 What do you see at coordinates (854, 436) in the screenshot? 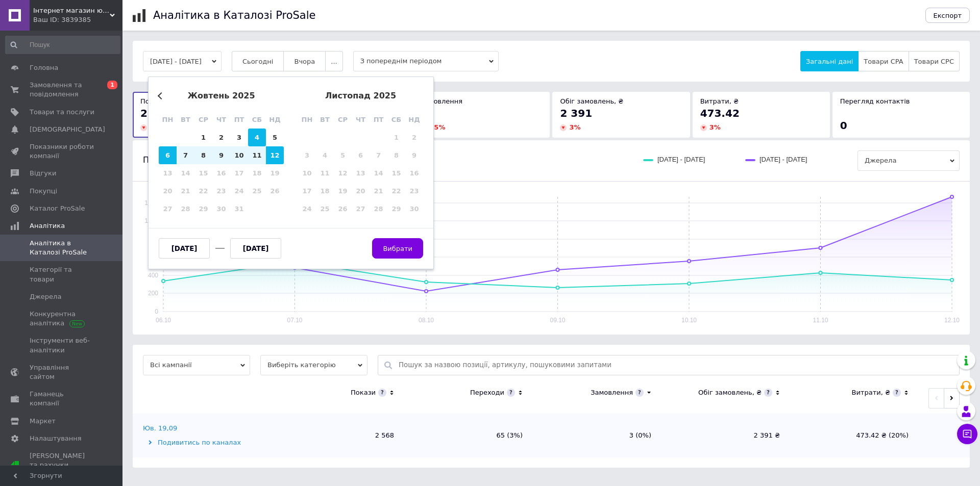
I see `td: 473.42 ₴ (20%)` at bounding box center [854, 436].